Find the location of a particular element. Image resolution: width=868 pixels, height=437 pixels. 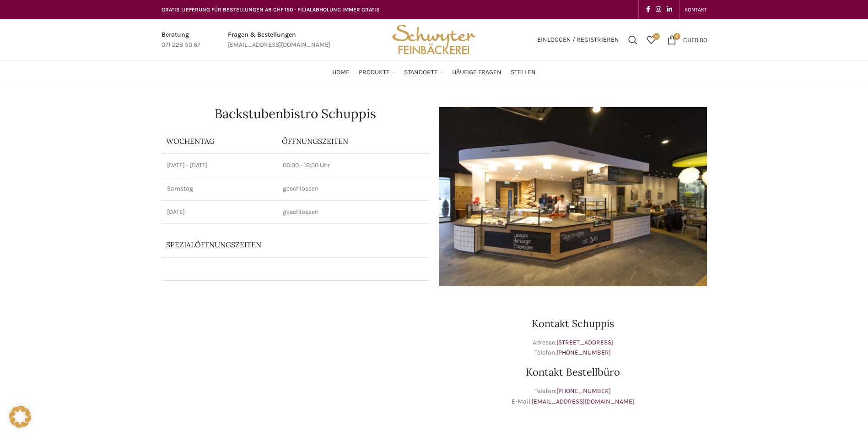

div: Secondary navigation is located at coordinates (696, 10).